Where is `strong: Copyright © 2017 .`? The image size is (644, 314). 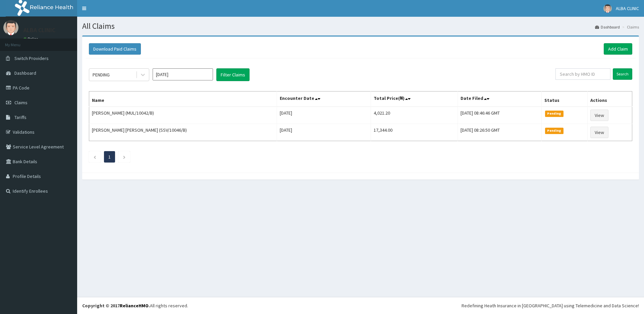 strong: Copyright © 2017 . is located at coordinates (116, 306).